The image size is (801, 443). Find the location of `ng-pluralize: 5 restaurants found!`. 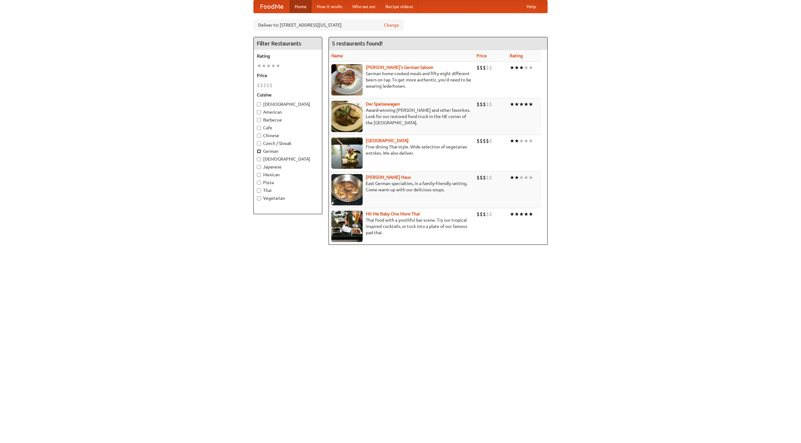

ng-pluralize: 5 restaurants found! is located at coordinates (357, 43).